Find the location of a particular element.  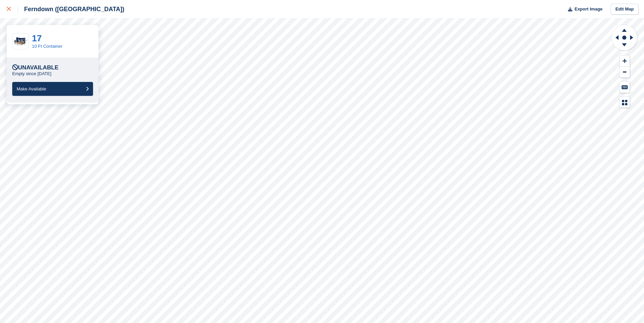

a: 10 Ft Container is located at coordinates (48, 47).